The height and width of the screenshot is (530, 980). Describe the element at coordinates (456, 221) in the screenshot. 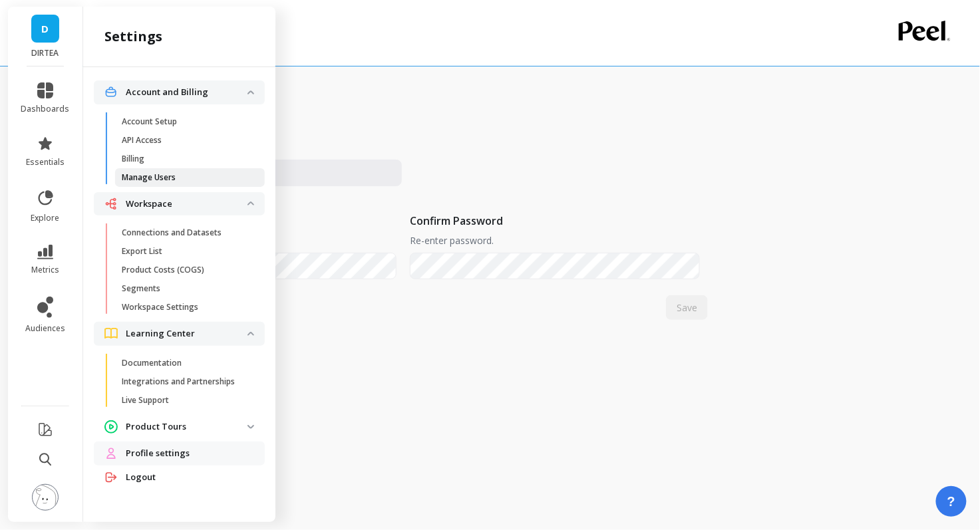

I see `p: Confirm Password` at that location.